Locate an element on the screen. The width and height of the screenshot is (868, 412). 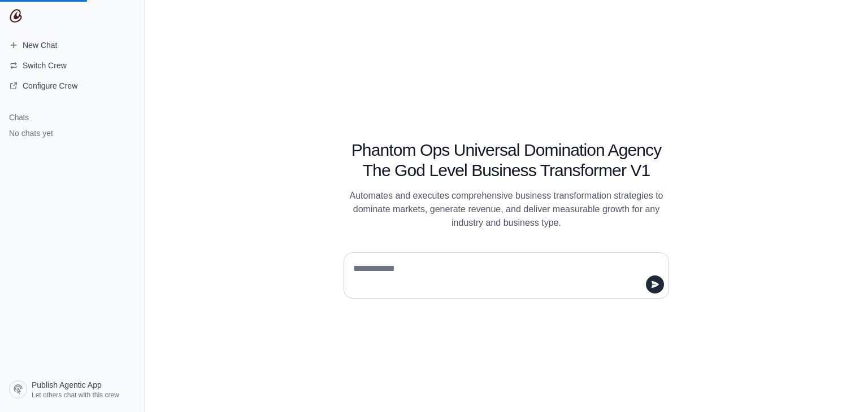
a: Publish Agentic App Let others chat with this crew is located at coordinates (72, 389).